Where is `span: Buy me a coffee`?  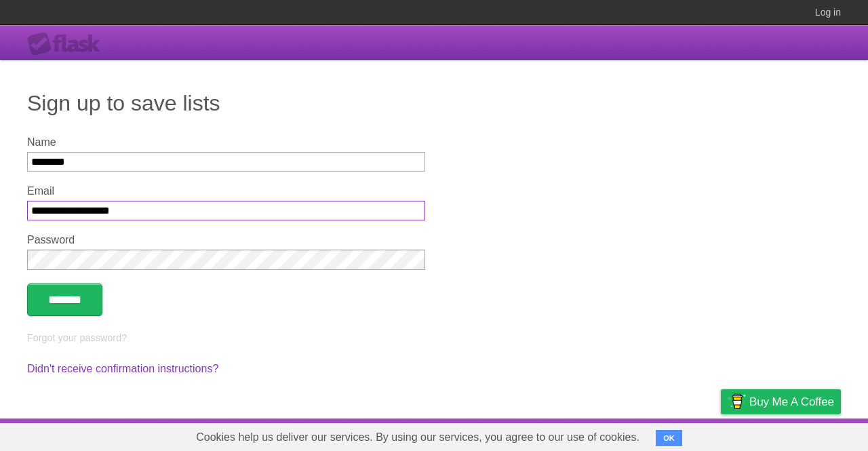
span: Buy me a coffee is located at coordinates (791, 402).